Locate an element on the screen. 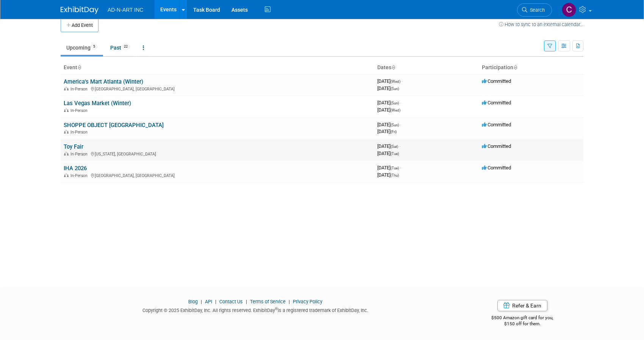 This screenshot has height=340, width=644. a: Search is located at coordinates (534, 10).